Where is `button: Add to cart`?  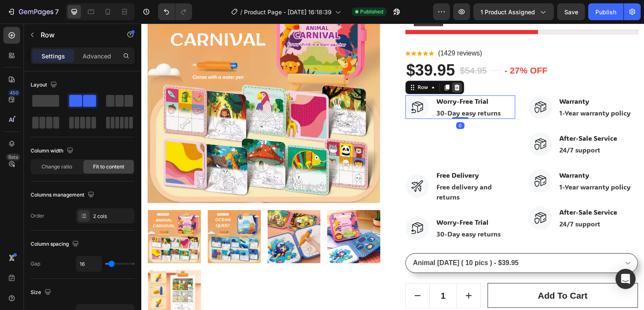 button: Add to cart is located at coordinates (422, 272).